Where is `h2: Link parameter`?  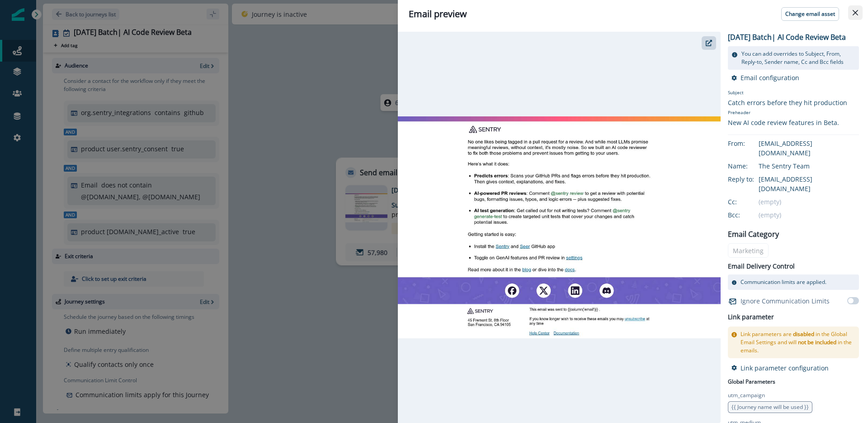 h2: Link parameter is located at coordinates (751, 317).